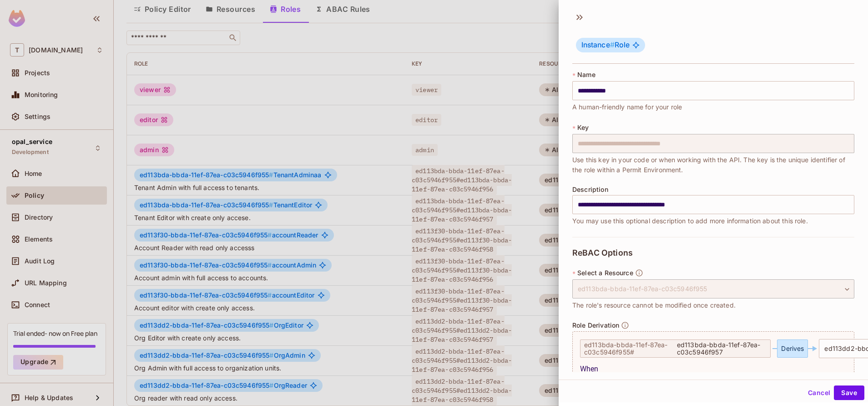  What do you see at coordinates (598, 45) in the screenshot?
I see `span: Instance` at bounding box center [598, 45].